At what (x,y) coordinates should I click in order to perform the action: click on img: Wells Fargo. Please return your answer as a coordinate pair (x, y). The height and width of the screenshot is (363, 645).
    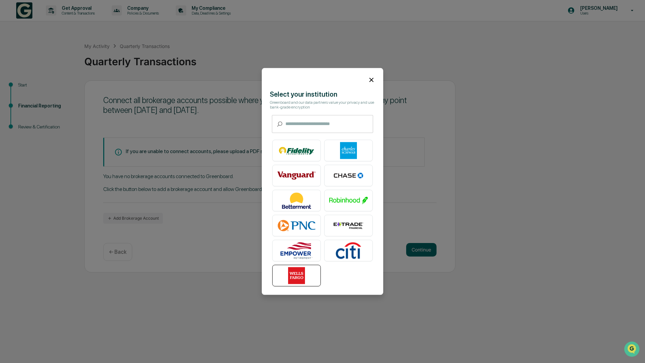
    Looking at the image, I should click on (297, 275).